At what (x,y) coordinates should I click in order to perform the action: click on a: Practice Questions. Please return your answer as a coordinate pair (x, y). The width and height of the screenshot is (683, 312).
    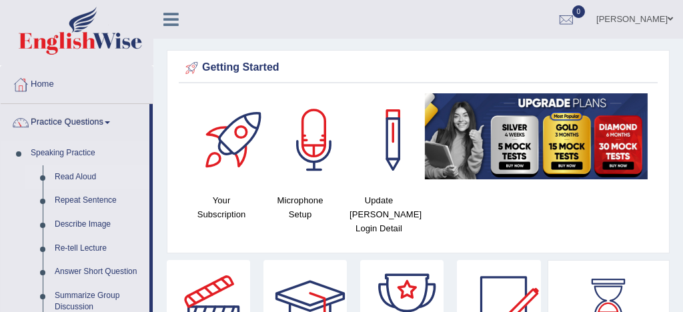
    Looking at the image, I should click on (75, 121).